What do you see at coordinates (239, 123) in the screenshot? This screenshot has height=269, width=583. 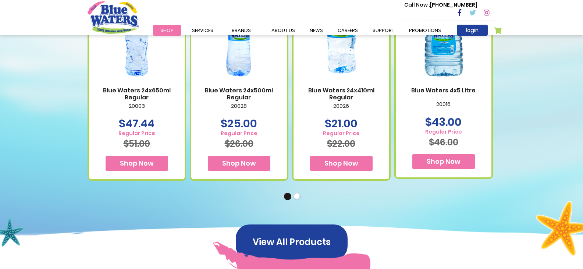 I see `span: $25.00` at bounding box center [239, 123].